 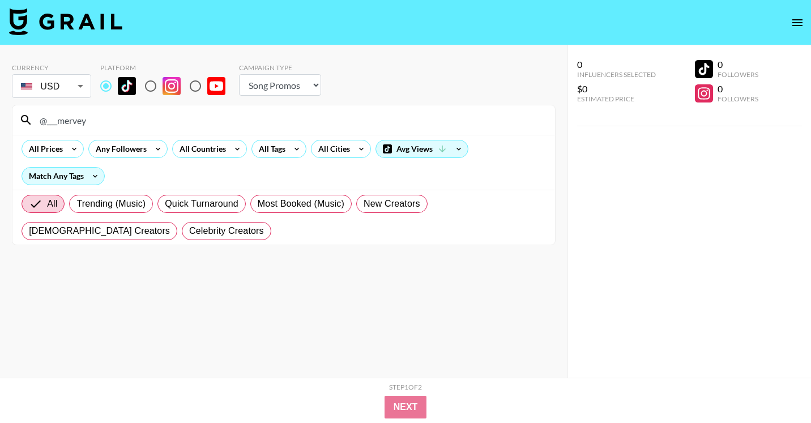 I want to click on input: Search by User Name, so click(x=290, y=120).